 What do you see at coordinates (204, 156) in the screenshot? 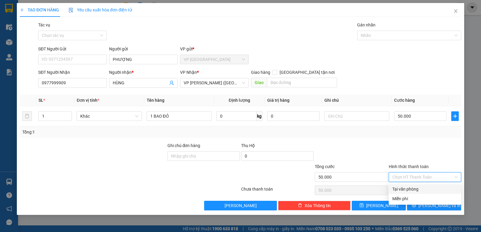
I see `input: Ghi chú đơn hàng` at bounding box center [204, 156].